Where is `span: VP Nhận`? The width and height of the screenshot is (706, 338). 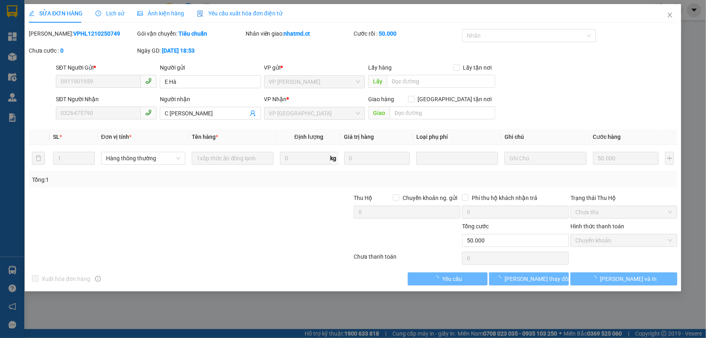
span: VP Nhận is located at coordinates (276, 99).